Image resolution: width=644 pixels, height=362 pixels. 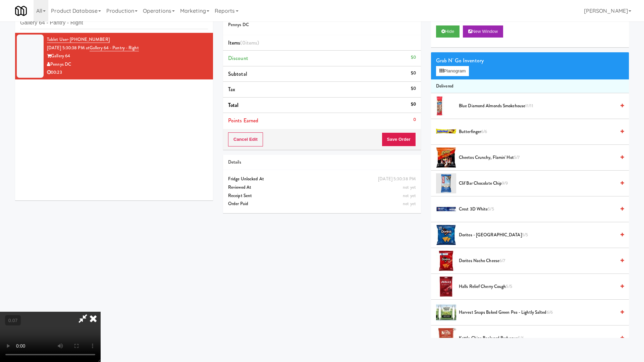 I want to click on span: Blue Diamond Almonds Smokehouse, so click(x=537, y=106).